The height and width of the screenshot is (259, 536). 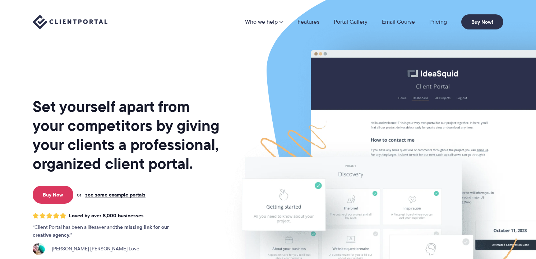 What do you see at coordinates (79, 195) in the screenshot?
I see `span: or` at bounding box center [79, 195].